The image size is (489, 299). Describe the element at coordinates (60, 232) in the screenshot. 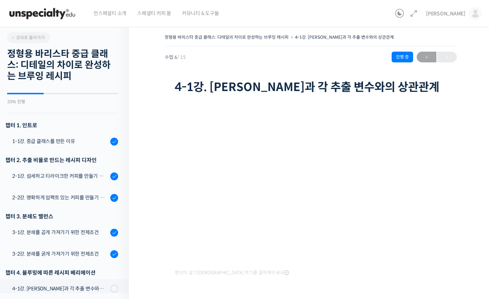

I see `div: 3-1강. 분쇄를 곱게 가져가기 위한 전제조건` at that location.